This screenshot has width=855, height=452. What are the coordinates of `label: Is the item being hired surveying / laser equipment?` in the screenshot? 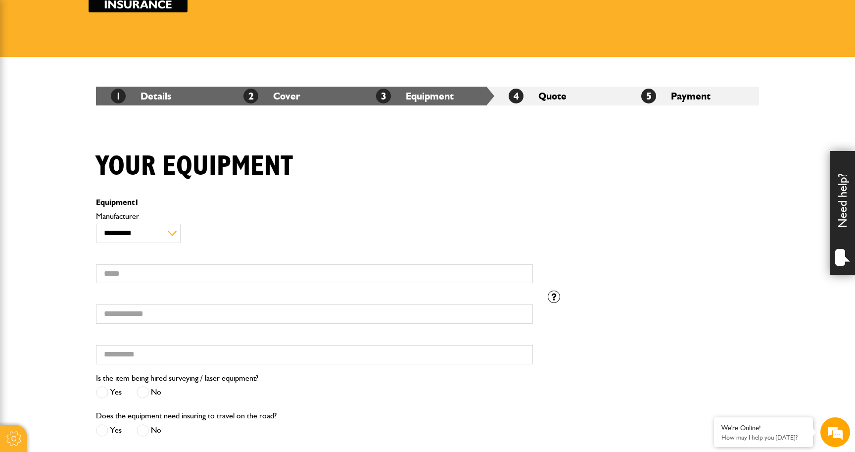 It's located at (177, 378).